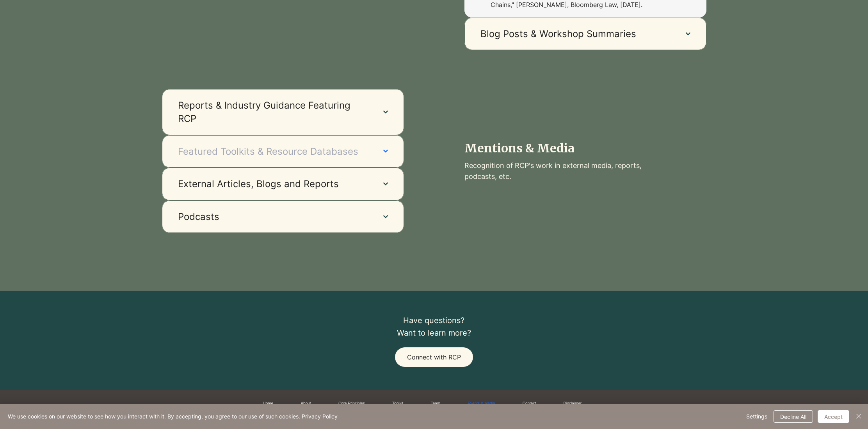 The width and height of the screenshot is (868, 429). I want to click on a: Contact, so click(529, 403).